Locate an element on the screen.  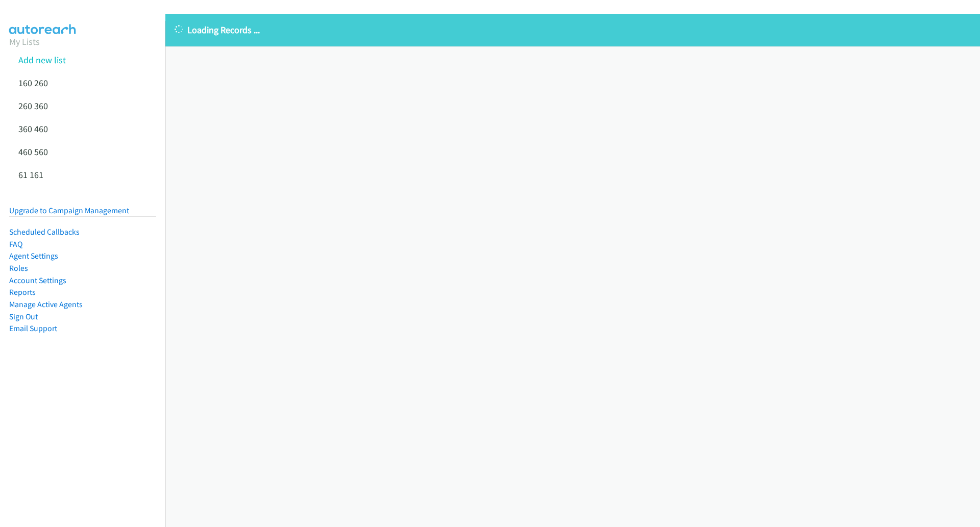
a: Roles is located at coordinates (18, 267).